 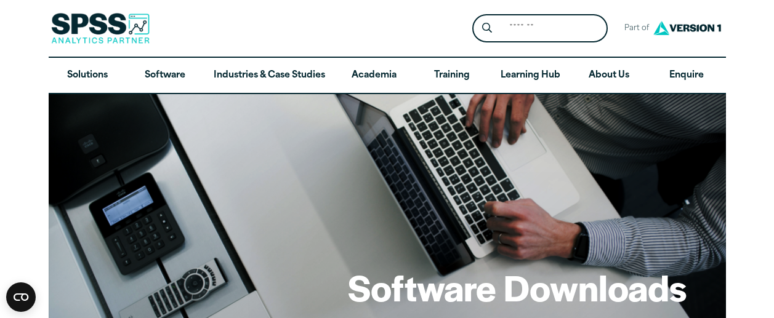 I want to click on a: Enquire, so click(x=686, y=76).